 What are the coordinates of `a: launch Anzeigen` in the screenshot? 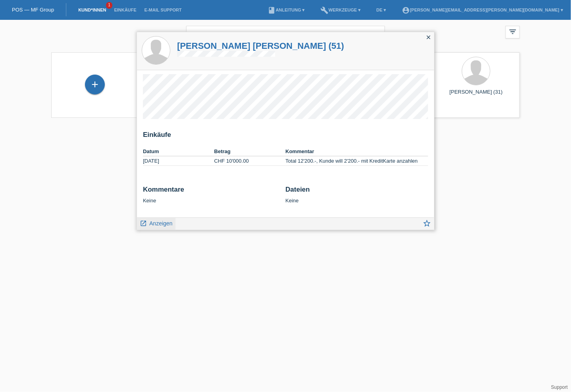 It's located at (156, 223).